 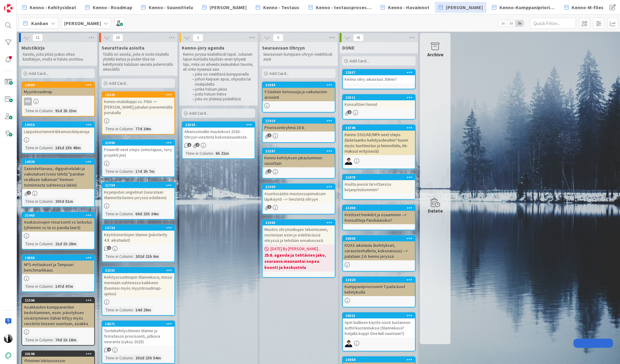 I want to click on div: 16748, so click(x=379, y=128).